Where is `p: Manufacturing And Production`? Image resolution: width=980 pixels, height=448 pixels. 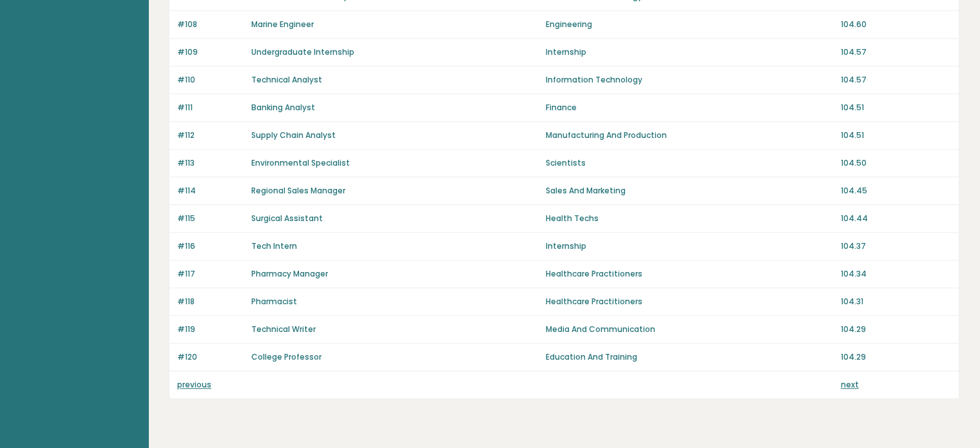 p: Manufacturing And Production is located at coordinates (689, 136).